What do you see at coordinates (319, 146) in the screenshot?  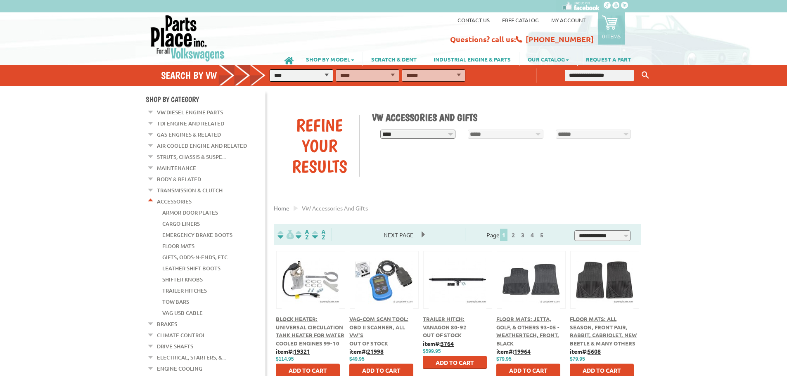 I see `div: Refine Your Results` at bounding box center [319, 146].